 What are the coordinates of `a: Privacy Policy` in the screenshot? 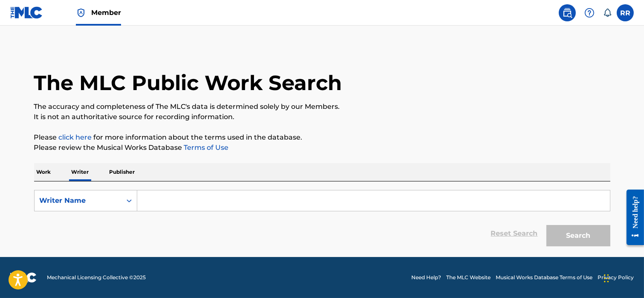 It's located at (616, 277).